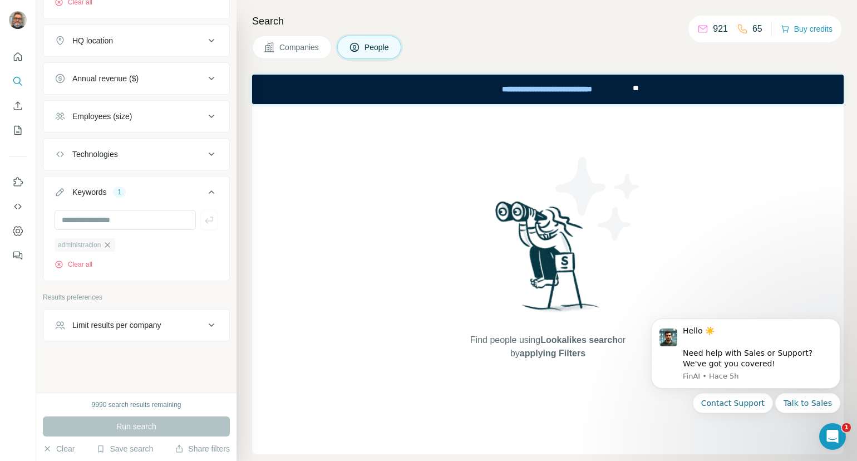 This screenshot has height=461, width=857. I want to click on div: 9990 search results remaining, so click(136, 404).